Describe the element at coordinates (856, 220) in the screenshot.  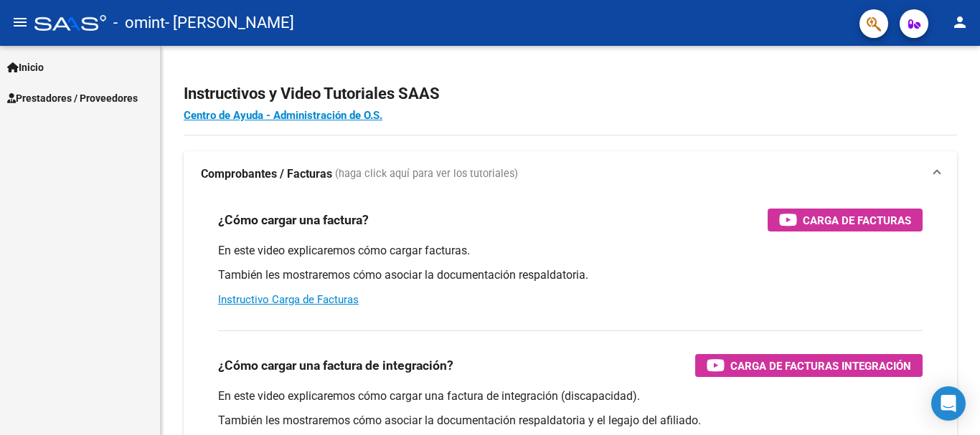
I see `span: Carga de Facturas` at that location.